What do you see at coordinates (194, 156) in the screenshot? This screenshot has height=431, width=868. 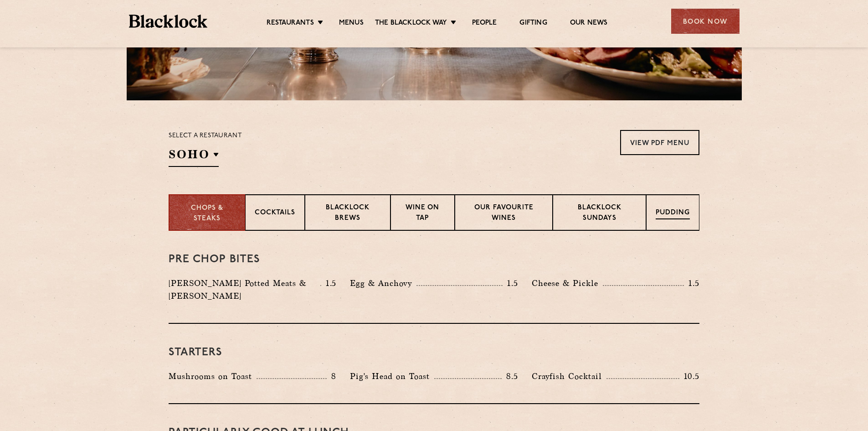 I see `h2: SOHO` at bounding box center [194, 156].